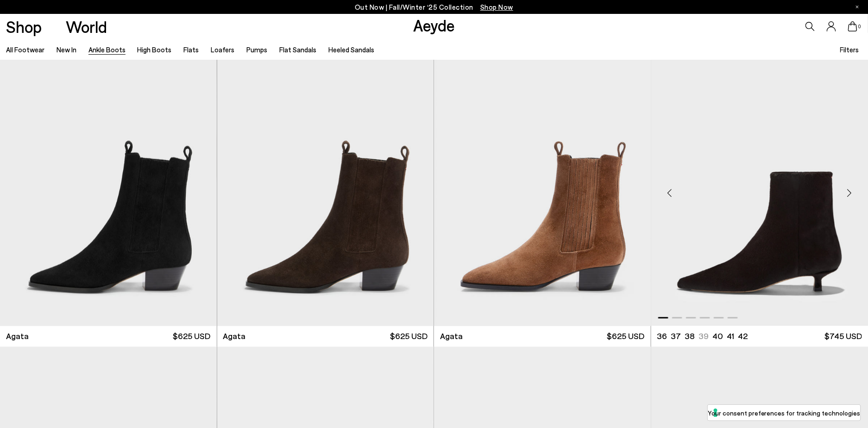 Image resolution: width=868 pixels, height=428 pixels. I want to click on div: Previous slide, so click(670, 194).